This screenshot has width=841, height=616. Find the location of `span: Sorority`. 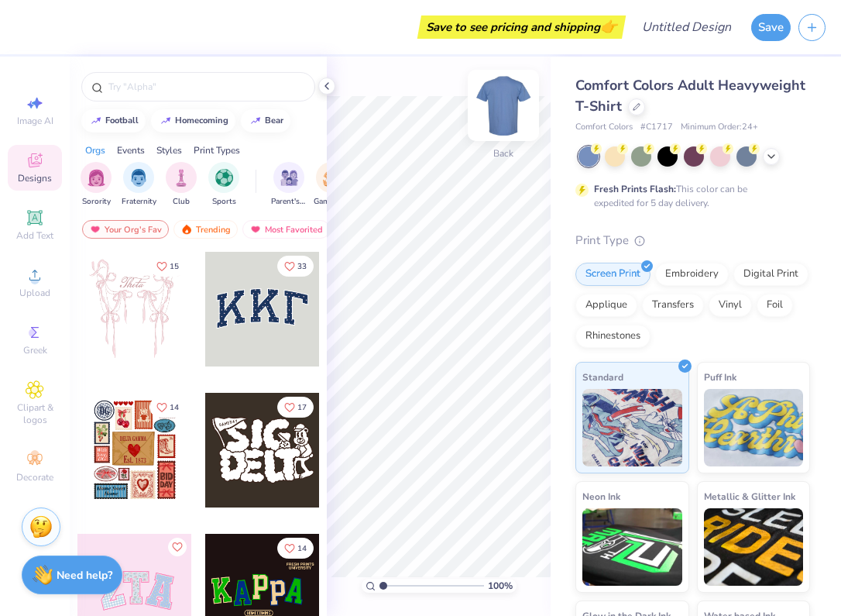

span: Sorority is located at coordinates (96, 201).